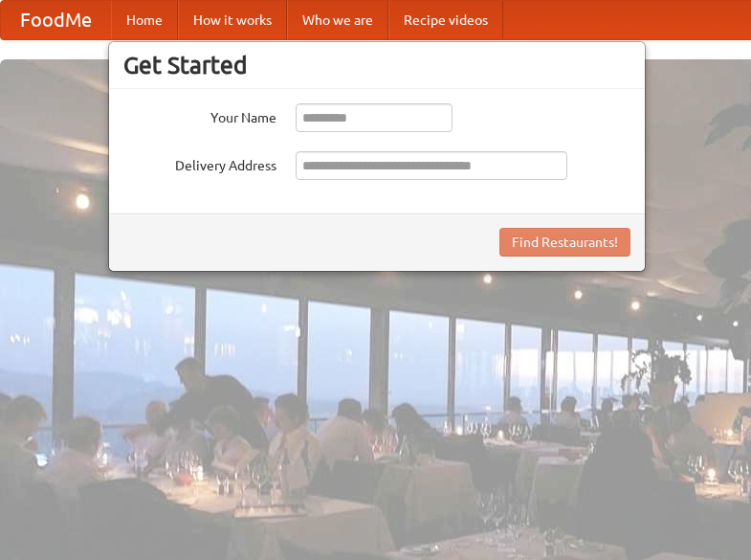 The width and height of the screenshot is (751, 560). I want to click on a: Recipe videos, so click(446, 20).